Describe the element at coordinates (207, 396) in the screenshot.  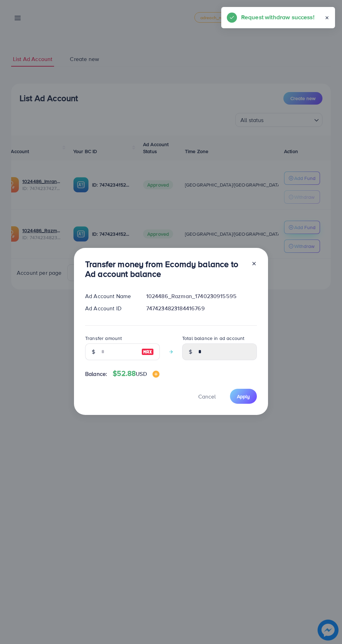
I see `button: Cancel` at that location.